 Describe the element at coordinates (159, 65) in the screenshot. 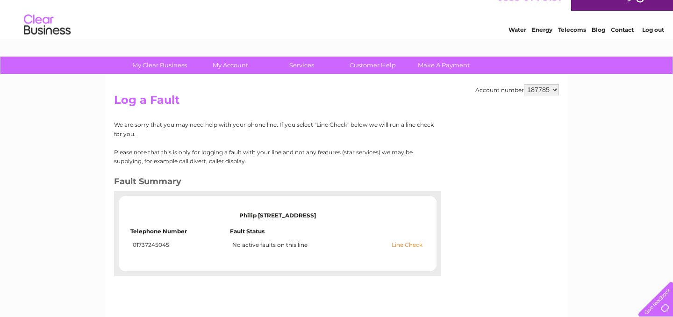

I see `a: My Clear Business` at that location.